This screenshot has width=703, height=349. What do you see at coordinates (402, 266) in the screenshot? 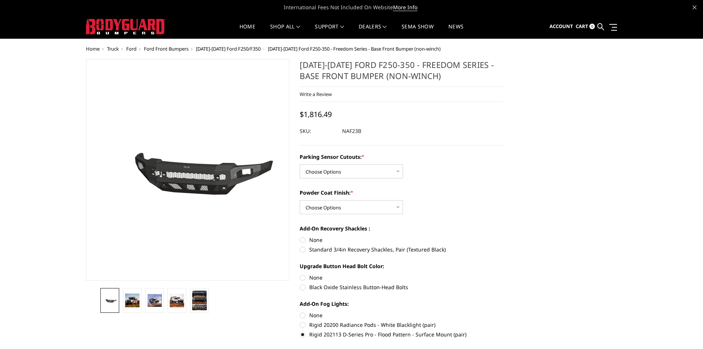
I see `label: Upgrade Button Head Bolt Color:` at bounding box center [402, 266].